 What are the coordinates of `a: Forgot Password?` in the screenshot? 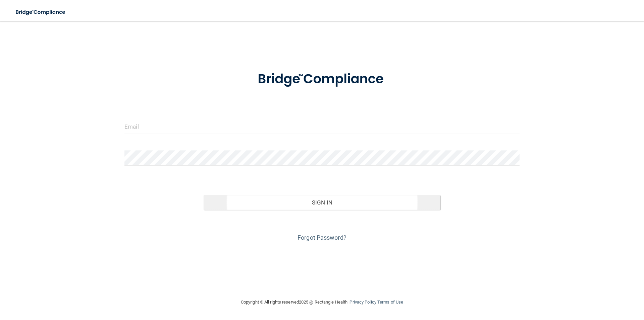 It's located at (322, 237).